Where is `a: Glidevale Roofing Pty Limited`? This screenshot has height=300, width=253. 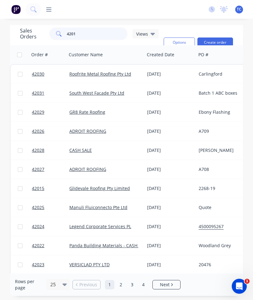
a: Glidevale Roofing Pty Limited is located at coordinates (100, 188).